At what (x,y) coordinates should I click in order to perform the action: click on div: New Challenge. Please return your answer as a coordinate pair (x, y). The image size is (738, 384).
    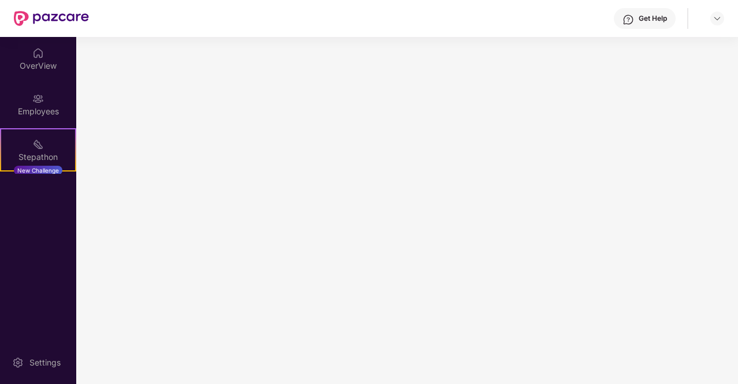
    Looking at the image, I should click on (38, 170).